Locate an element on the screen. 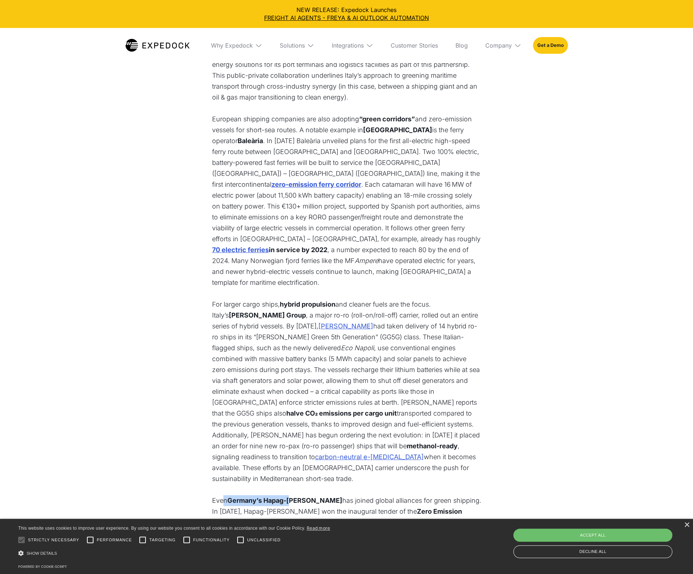 This screenshot has height=574, width=693. span: Show details is located at coordinates (42, 554).